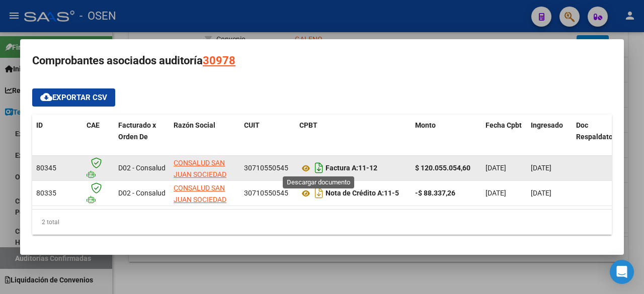 The image size is (644, 294). Describe the element at coordinates (195, 125) in the screenshot. I see `span: Razón Social` at that location.